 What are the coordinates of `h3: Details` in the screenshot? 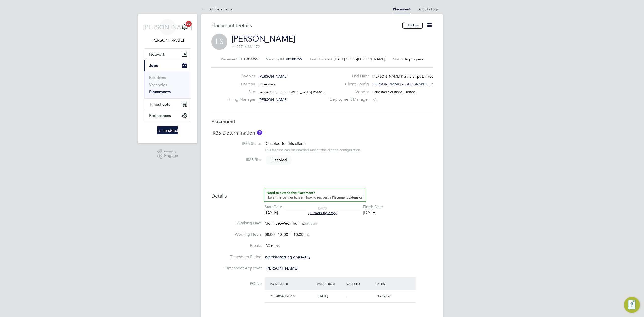 It's located at (322, 194).